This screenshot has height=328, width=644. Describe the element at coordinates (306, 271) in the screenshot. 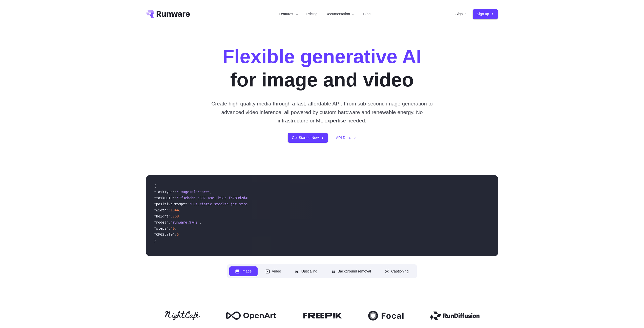

I see `button: Upscaling` at that location.